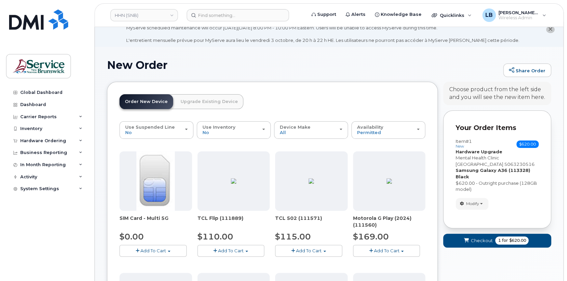 The image size is (567, 281). I want to click on span: Quicklinks, so click(452, 15).